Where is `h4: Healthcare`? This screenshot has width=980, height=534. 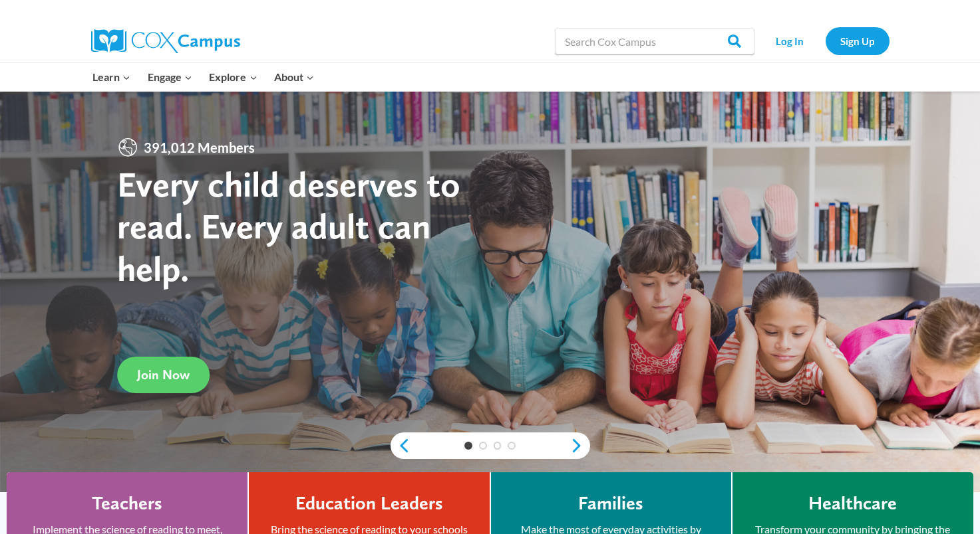 h4: Healthcare is located at coordinates (852, 504).